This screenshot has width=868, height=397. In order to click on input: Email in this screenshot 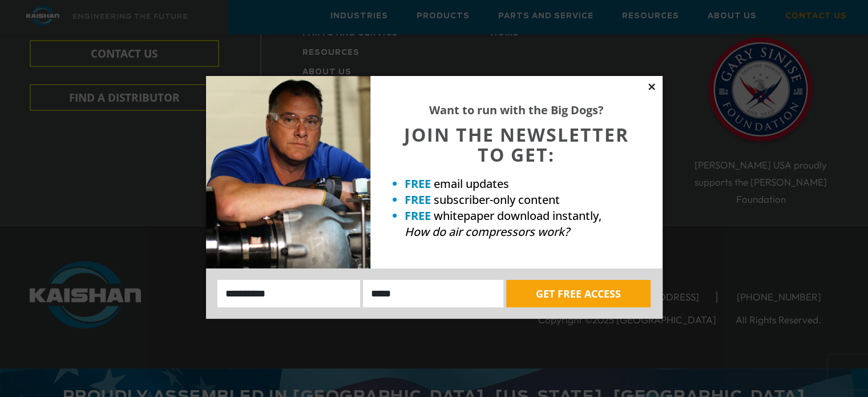, I will do `click(433, 293)`.